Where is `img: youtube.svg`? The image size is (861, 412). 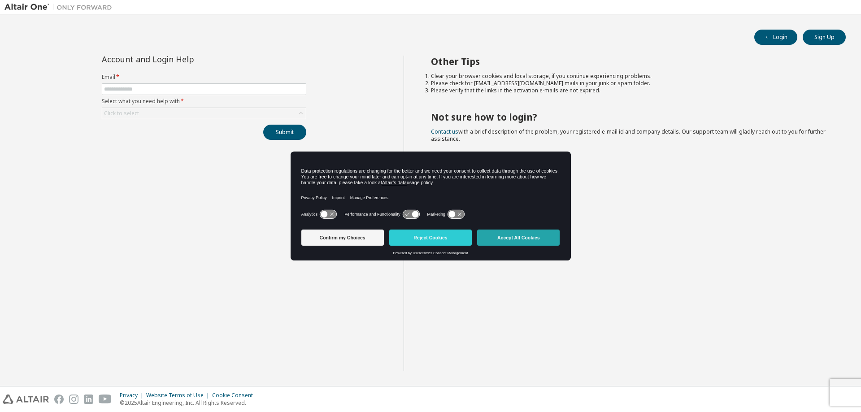
img: youtube.svg is located at coordinates (105, 399).